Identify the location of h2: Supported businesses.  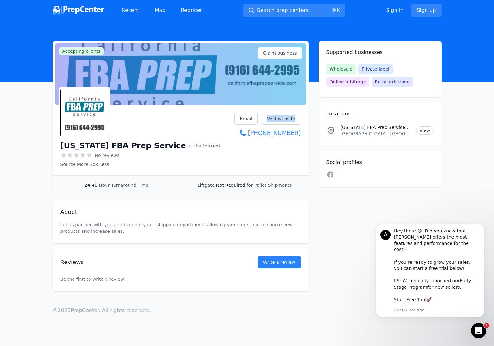
(380, 52).